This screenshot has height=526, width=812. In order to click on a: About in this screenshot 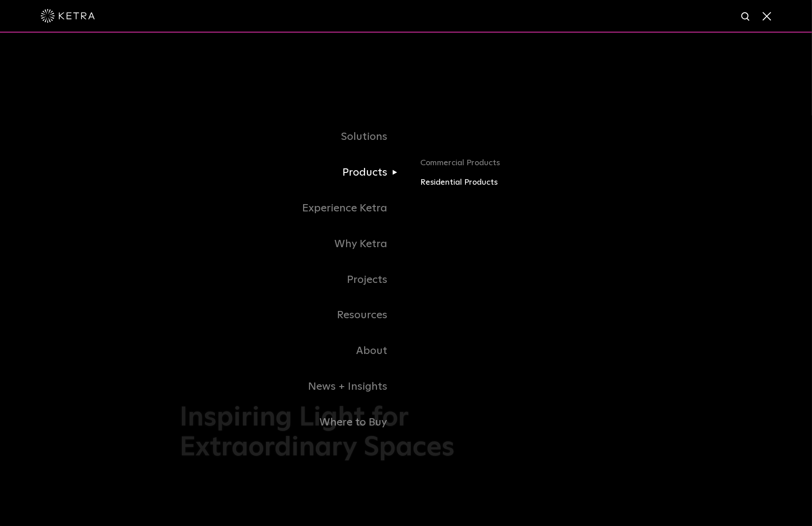, I will do `click(293, 351)`.